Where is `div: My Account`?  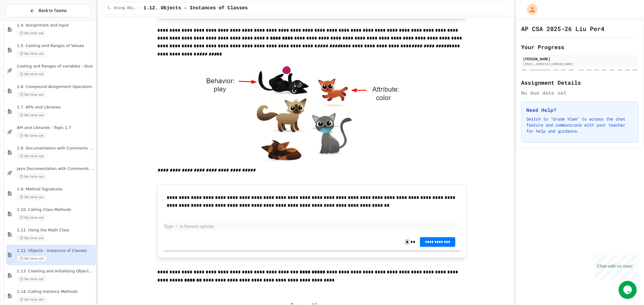
div: My Account is located at coordinates (530, 9).